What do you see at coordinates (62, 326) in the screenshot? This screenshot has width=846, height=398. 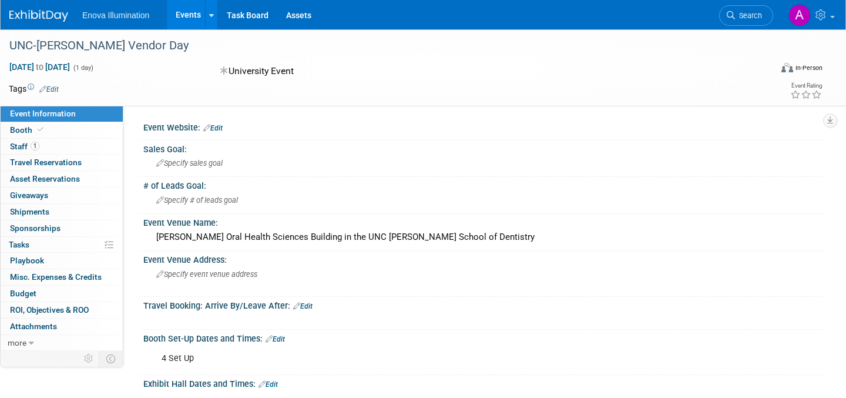 I see `a: Attachments` at bounding box center [62, 326].